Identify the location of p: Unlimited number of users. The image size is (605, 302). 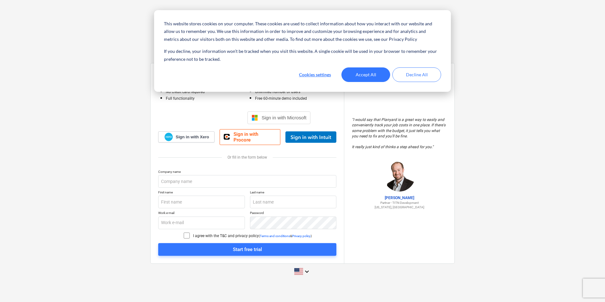
(296, 92).